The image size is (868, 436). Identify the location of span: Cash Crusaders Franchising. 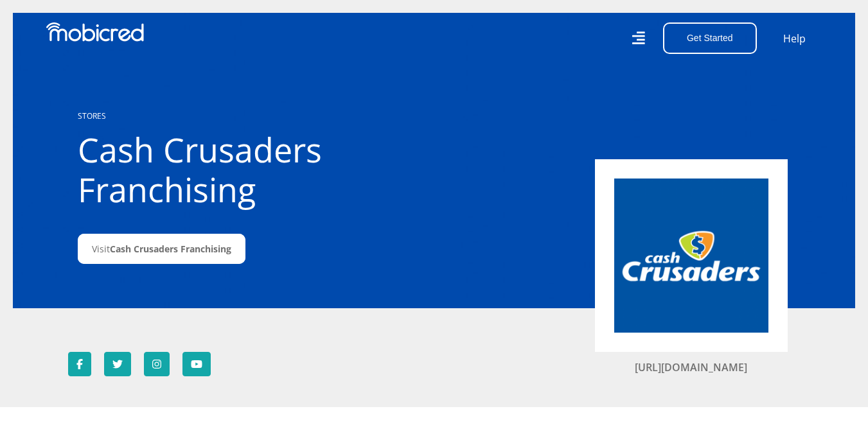
(171, 249).